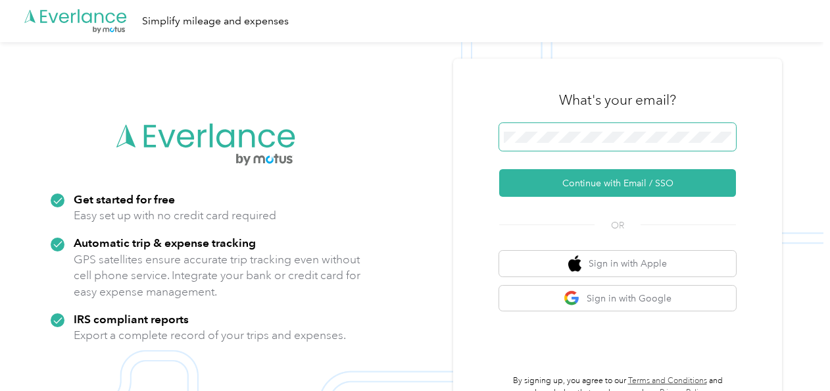  What do you see at coordinates (217, 275) in the screenshot?
I see `p: GPS satellites ensure accurate trip tracking even without cell phone service. Integrate your bank...` at bounding box center [217, 275].